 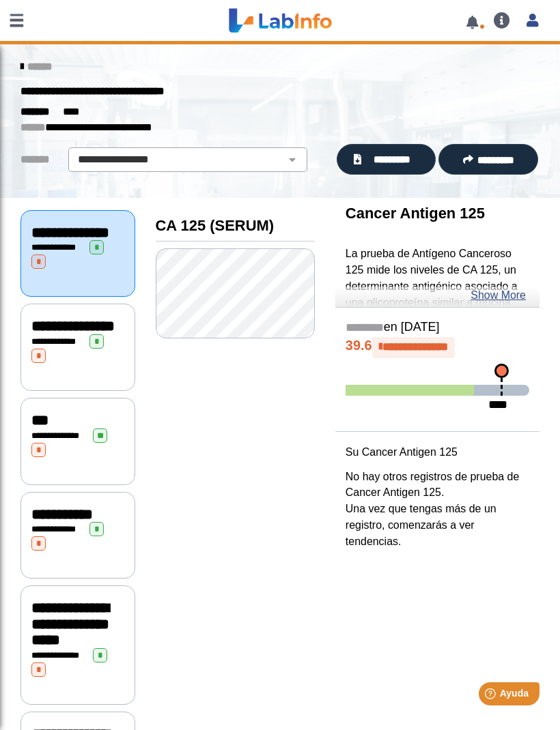 I want to click on a: Show More, so click(x=497, y=295).